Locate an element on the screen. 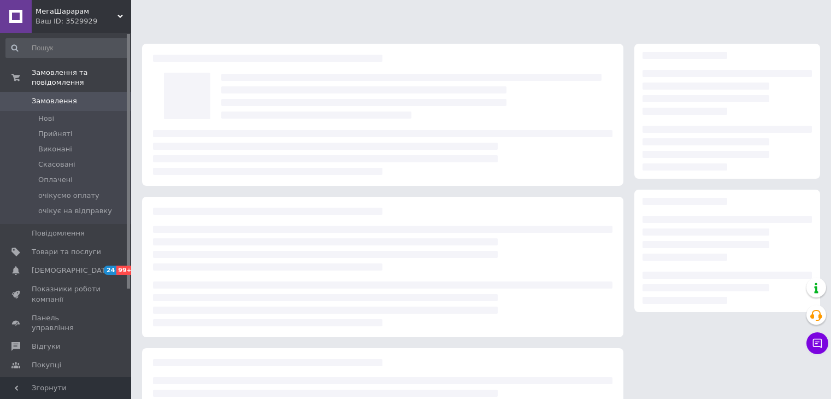 The image size is (831, 399). span: Прийняті is located at coordinates (55, 134).